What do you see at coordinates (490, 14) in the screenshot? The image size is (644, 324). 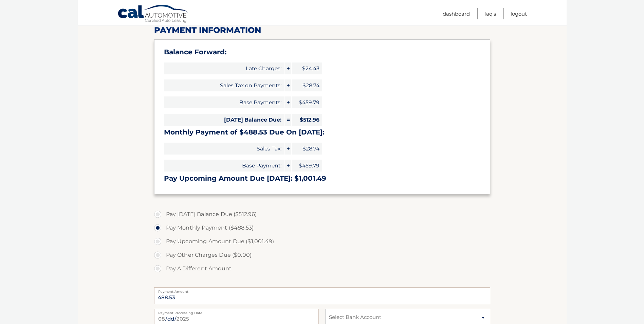 I see `a: FAQ's` at bounding box center [490, 14].